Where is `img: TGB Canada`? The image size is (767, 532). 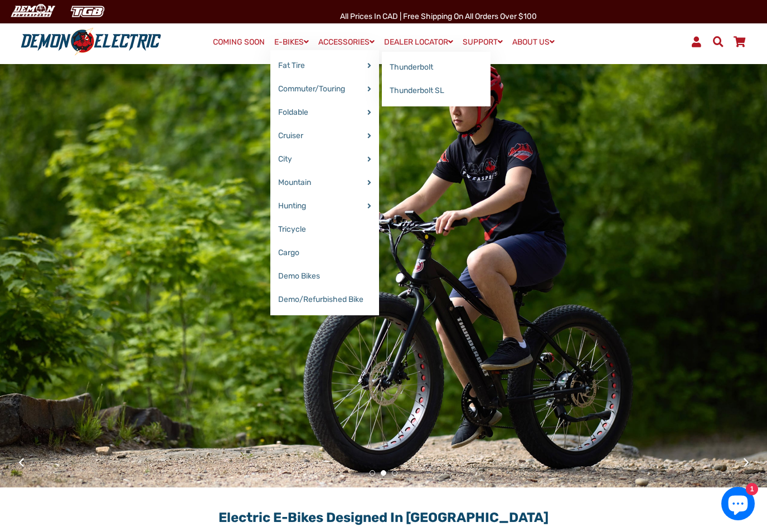 img: TGB Canada is located at coordinates (88, 11).